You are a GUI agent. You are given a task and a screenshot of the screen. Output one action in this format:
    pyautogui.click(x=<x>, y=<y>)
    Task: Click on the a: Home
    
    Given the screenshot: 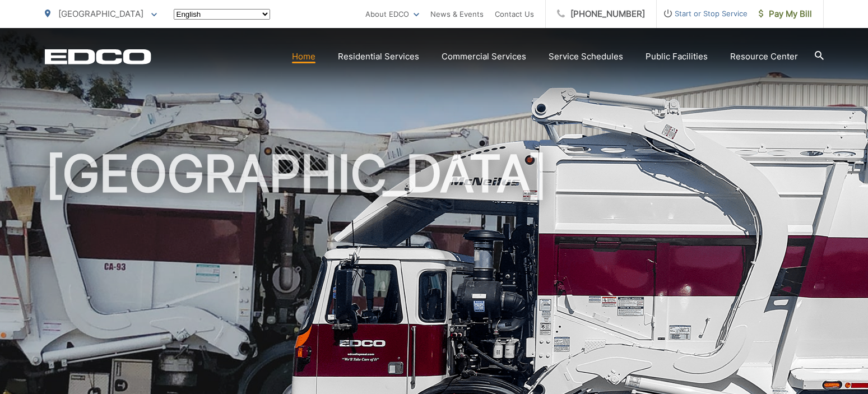 What is the action you would take?
    pyautogui.click(x=303, y=57)
    